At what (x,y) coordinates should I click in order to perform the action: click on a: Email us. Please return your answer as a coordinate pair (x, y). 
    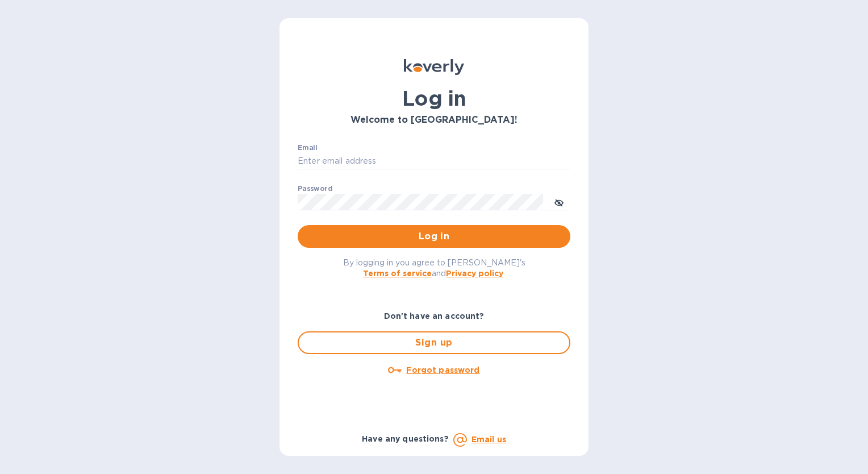
    Looking at the image, I should click on (489, 439).